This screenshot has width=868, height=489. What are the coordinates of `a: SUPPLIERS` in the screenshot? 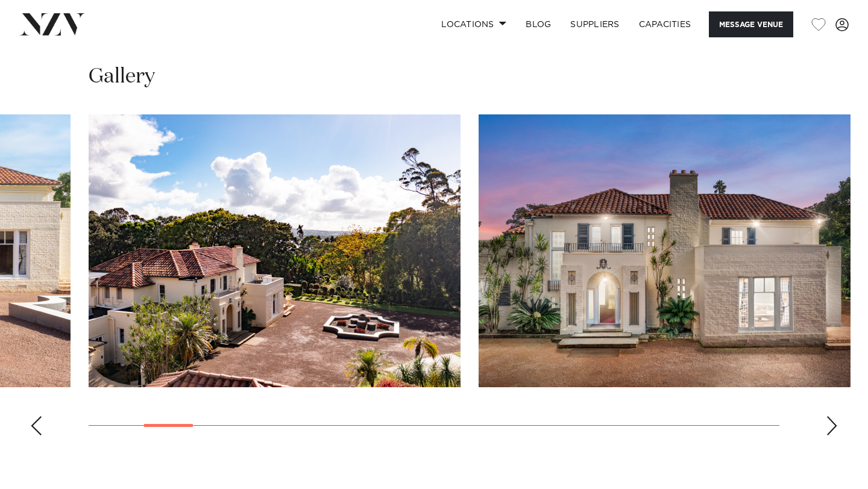 It's located at (595, 24).